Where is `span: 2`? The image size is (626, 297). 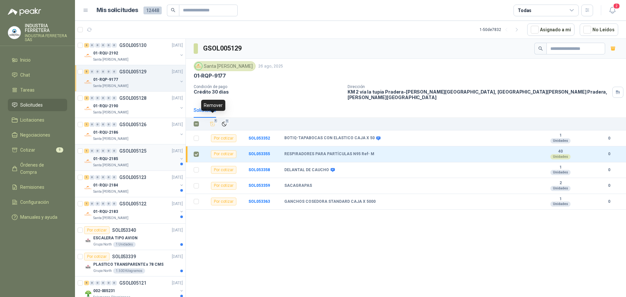
span: 2 is located at coordinates (617, 6).